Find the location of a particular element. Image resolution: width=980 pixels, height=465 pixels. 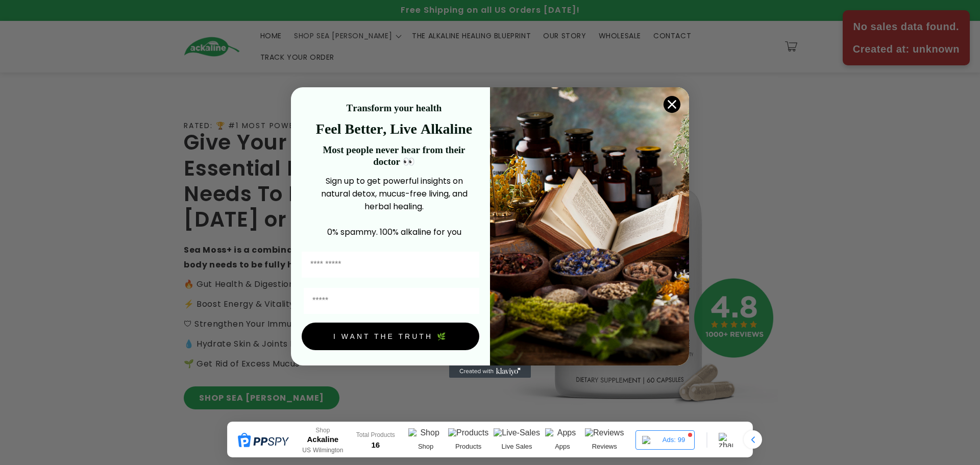

button: Close dialog is located at coordinates (672, 104).